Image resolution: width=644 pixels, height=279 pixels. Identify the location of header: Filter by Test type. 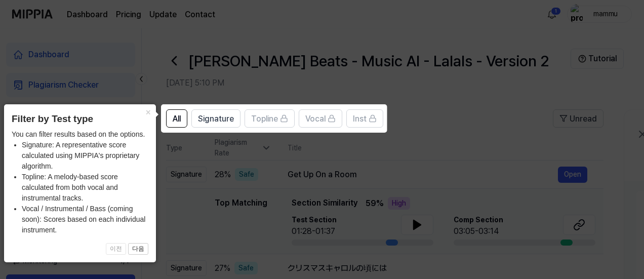
(80, 119).